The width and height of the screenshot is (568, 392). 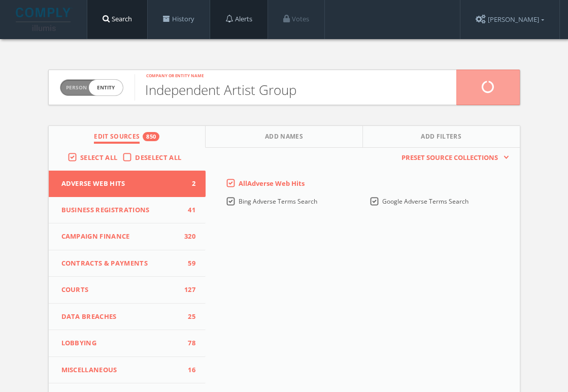 I want to click on span: All Adverse Web Hits, so click(x=272, y=184).